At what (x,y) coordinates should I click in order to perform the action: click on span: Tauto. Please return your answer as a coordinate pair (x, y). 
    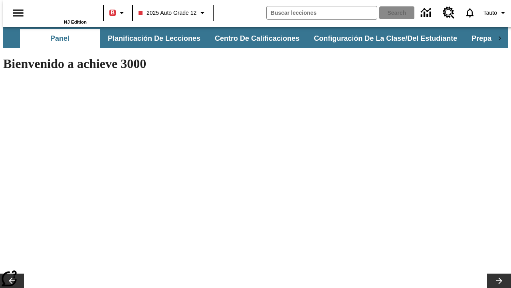
    Looking at the image, I should click on (490, 13).